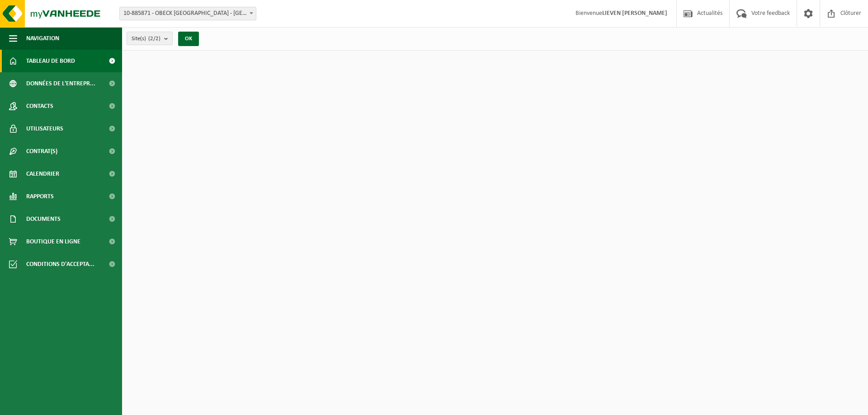 This screenshot has width=868, height=415. Describe the element at coordinates (60, 84) in the screenshot. I see `span: Données de l'entrepr...` at that location.